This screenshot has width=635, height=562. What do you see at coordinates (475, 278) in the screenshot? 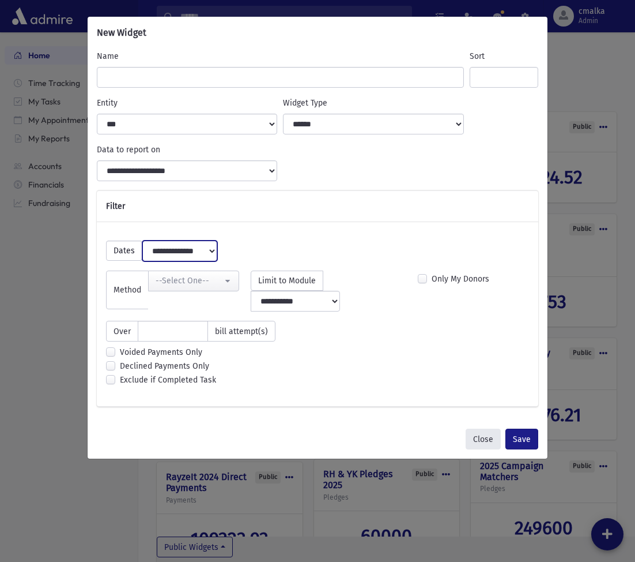
I see `label: Only My Donors` at bounding box center [475, 278].